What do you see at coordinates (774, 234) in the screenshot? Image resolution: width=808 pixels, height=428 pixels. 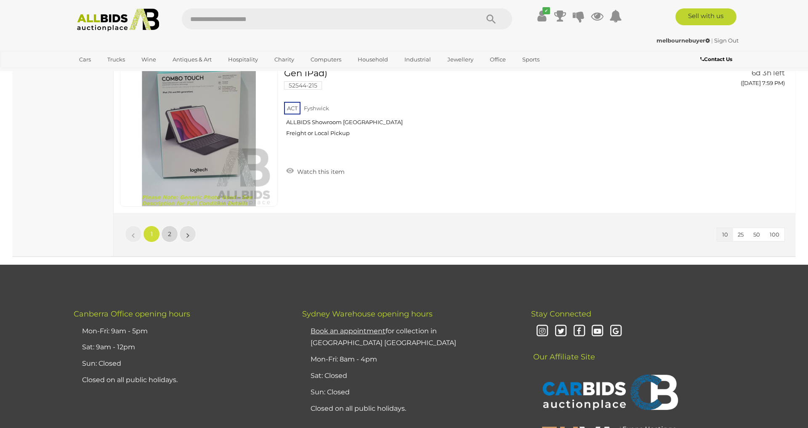 I see `button: 100` at bounding box center [774, 234].